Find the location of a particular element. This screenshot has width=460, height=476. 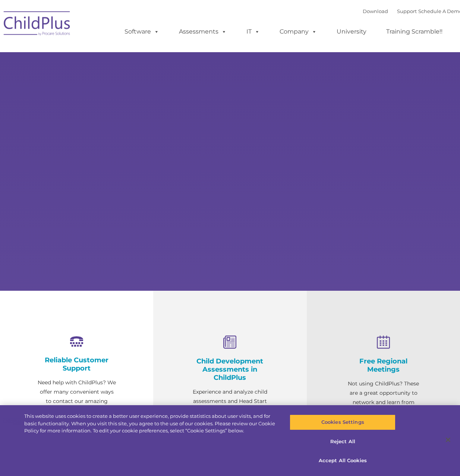

h4: Child Development Assessments in ChildPlus is located at coordinates (230, 369).